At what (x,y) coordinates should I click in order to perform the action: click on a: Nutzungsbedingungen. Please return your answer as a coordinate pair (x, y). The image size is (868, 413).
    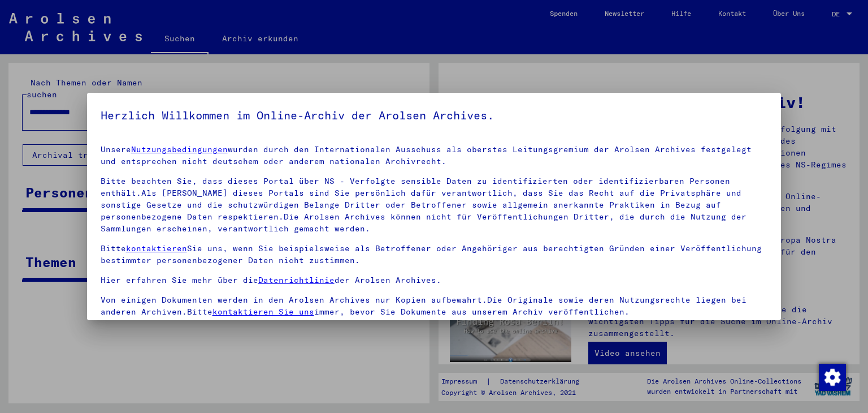
    Looking at the image, I should click on (179, 149).